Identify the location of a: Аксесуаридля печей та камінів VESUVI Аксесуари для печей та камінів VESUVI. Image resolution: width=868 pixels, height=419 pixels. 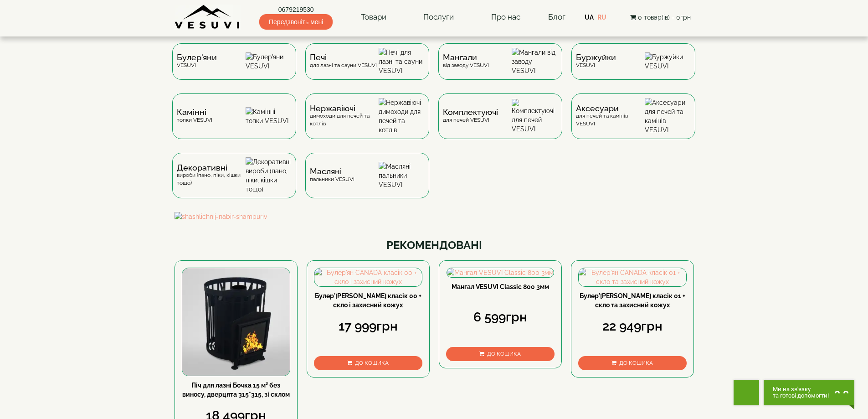
(633, 123).